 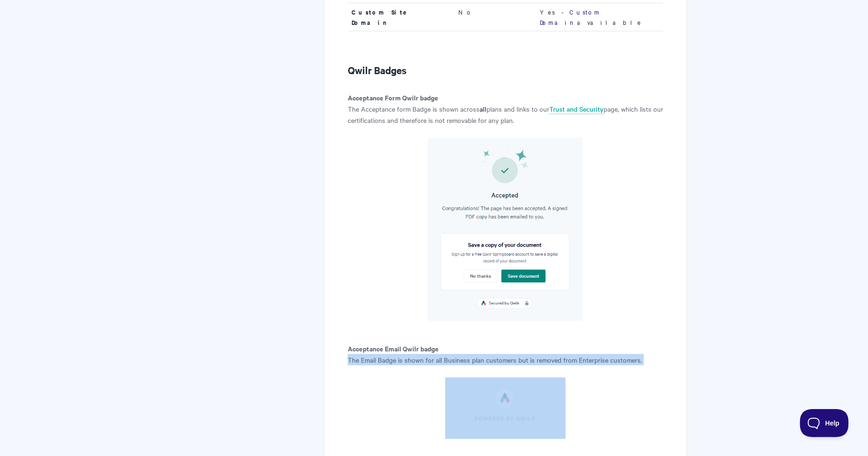 What do you see at coordinates (577, 109) in the screenshot?
I see `a: Trust and Security` at bounding box center [577, 109].